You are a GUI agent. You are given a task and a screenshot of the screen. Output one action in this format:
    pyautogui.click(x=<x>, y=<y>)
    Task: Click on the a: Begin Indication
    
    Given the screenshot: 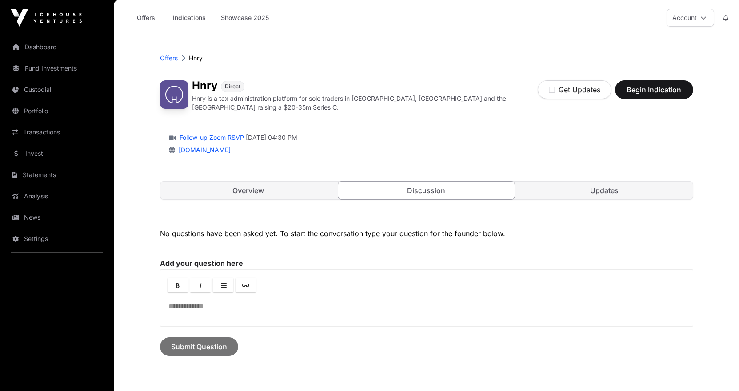 What is the action you would take?
    pyautogui.click(x=654, y=94)
    